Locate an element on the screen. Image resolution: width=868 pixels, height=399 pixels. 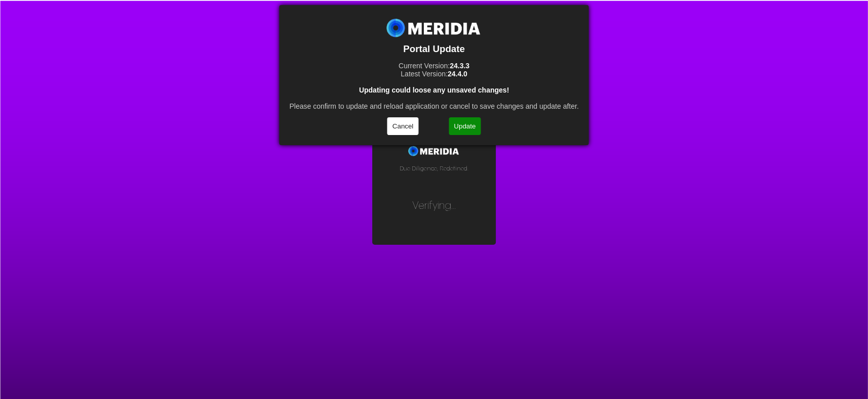
strong: 24.4.0 is located at coordinates (457, 74).